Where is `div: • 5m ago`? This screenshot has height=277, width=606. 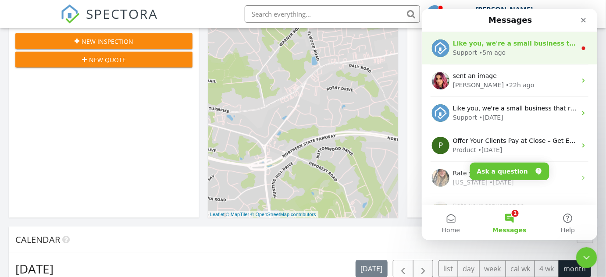
div: • 5m ago is located at coordinates (70, 44).